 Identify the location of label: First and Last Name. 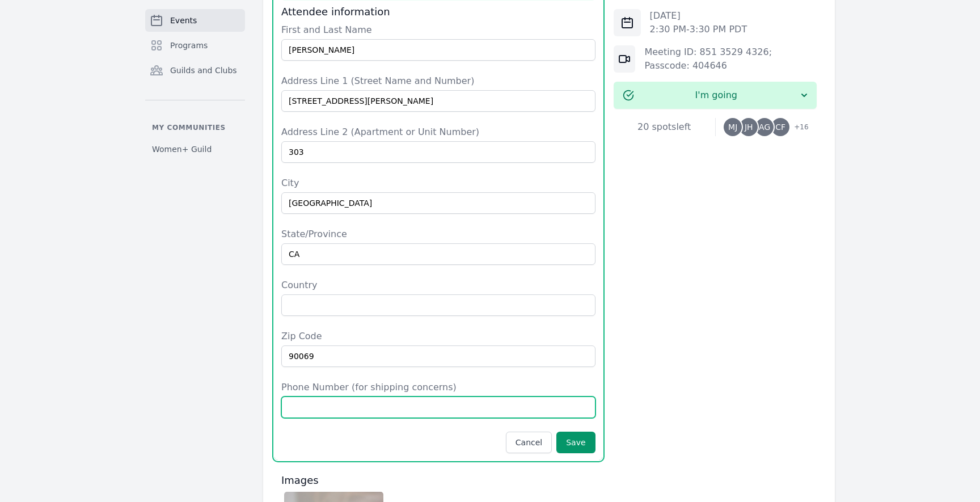
(439, 30).